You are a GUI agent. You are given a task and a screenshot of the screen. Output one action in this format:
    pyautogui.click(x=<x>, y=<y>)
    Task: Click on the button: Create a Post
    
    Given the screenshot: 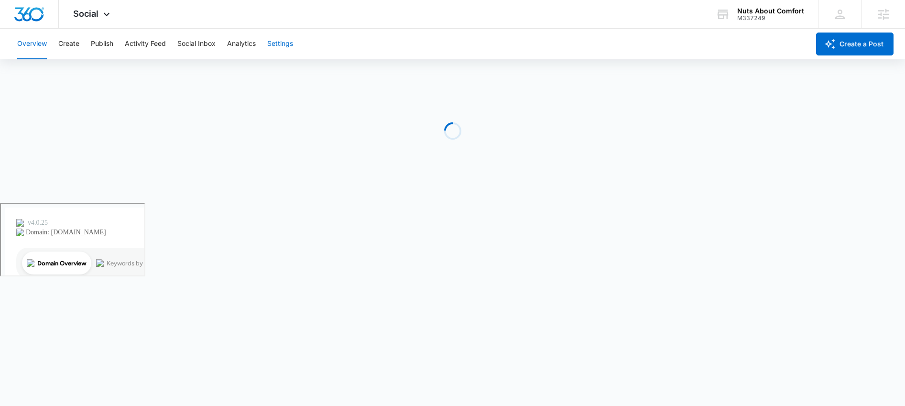 What is the action you would take?
    pyautogui.click(x=855, y=44)
    